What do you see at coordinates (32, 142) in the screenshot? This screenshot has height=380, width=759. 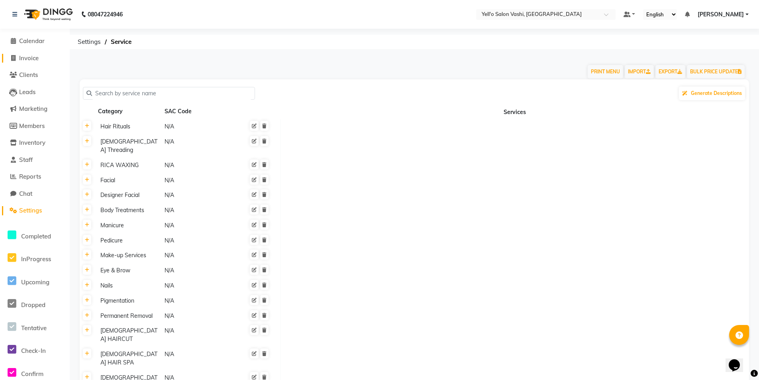 I see `span: Inventory` at bounding box center [32, 142].